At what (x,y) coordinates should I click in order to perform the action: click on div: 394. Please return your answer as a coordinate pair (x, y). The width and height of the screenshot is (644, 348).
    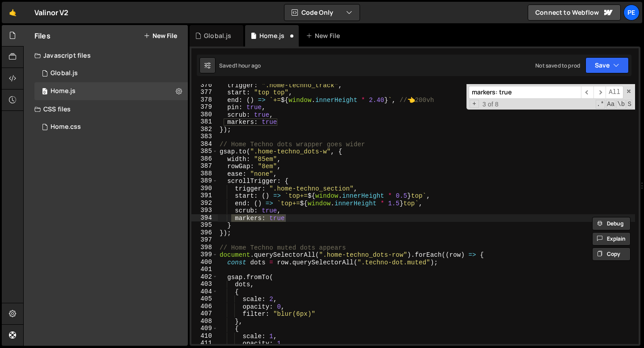
    Looking at the image, I should click on (204, 218).